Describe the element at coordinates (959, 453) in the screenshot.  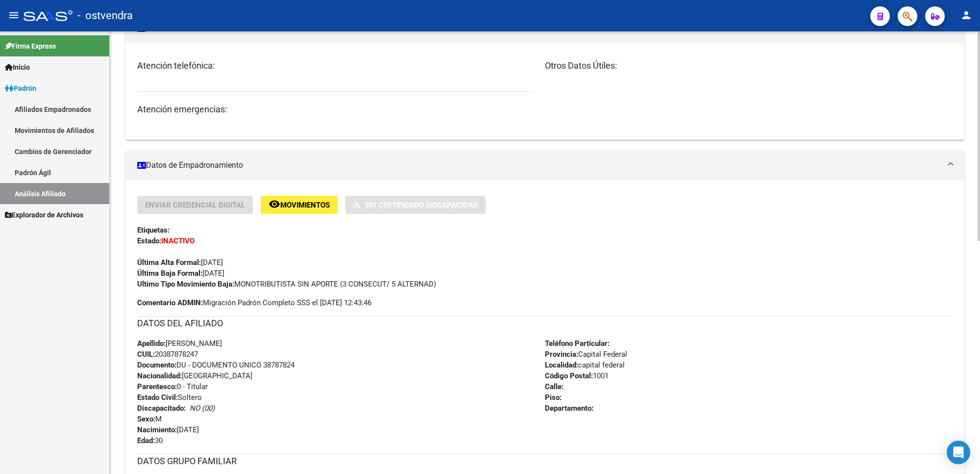
I see `div: Open Intercom Messenger` at that location.